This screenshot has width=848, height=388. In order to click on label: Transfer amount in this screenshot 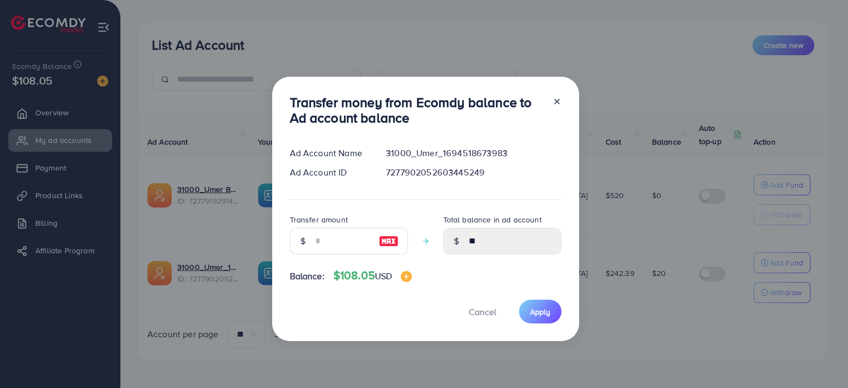, I will do `click(319, 220)`.